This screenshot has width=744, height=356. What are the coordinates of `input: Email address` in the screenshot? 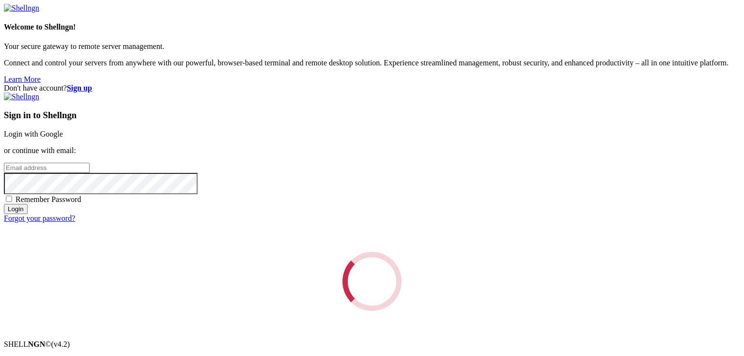 It's located at (46, 168).